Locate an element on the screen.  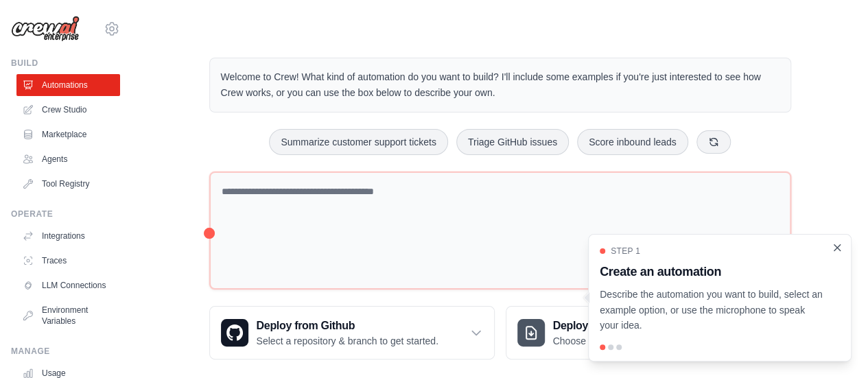
p: Describe the automation you want to build, select an example option, or use the microphone to spe... is located at coordinates (711, 310).